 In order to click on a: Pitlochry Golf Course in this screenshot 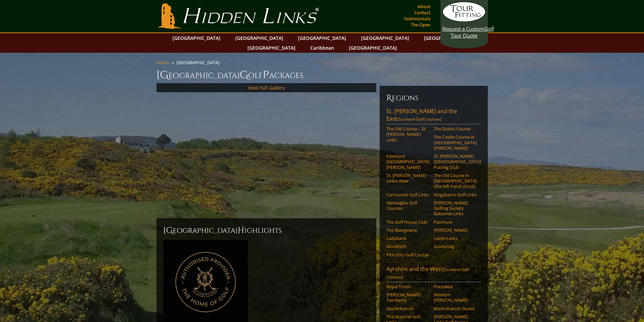, I will do `click(407, 255)`.